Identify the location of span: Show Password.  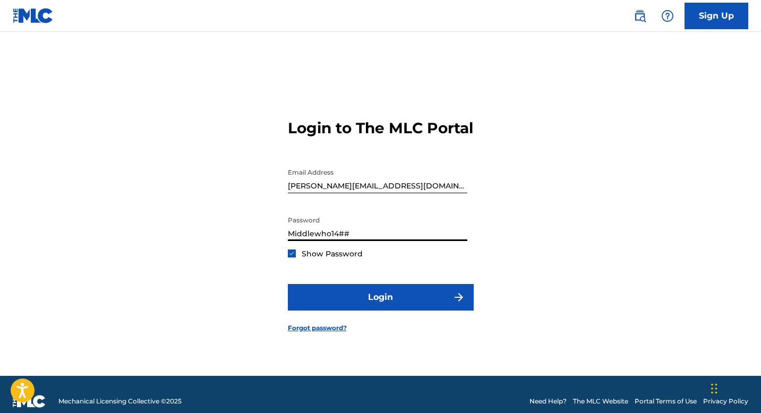
(332, 254).